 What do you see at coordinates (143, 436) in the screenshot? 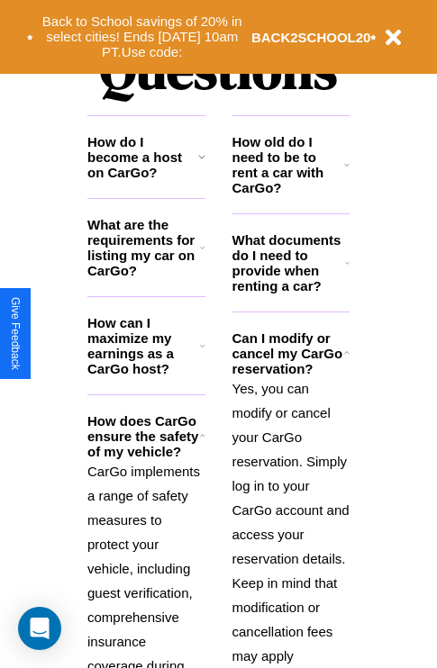
I see `h3: How does CarGo ensure the safety of my vehicle?` at bounding box center [143, 436].